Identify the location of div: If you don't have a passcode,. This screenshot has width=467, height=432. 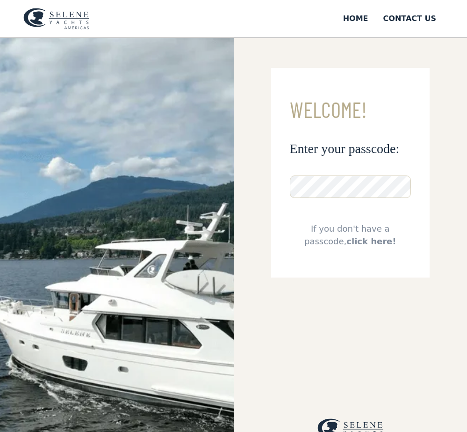
(351, 235).